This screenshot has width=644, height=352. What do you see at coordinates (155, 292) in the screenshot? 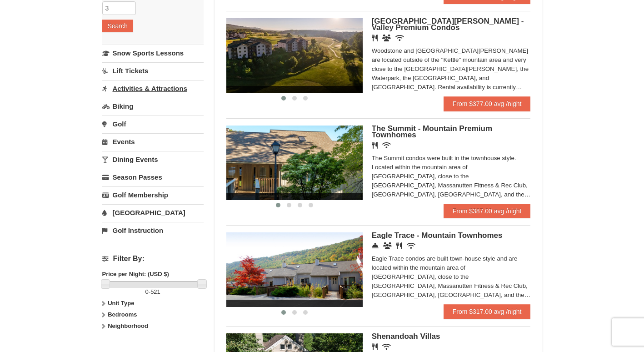
I see `span: 521` at bounding box center [155, 292].